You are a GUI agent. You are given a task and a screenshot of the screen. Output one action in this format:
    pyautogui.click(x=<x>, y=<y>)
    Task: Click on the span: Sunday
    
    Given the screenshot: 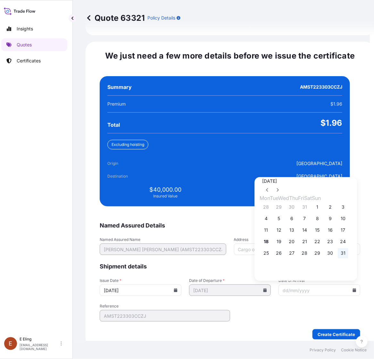 What is the action you would take?
    pyautogui.click(x=316, y=199)
    